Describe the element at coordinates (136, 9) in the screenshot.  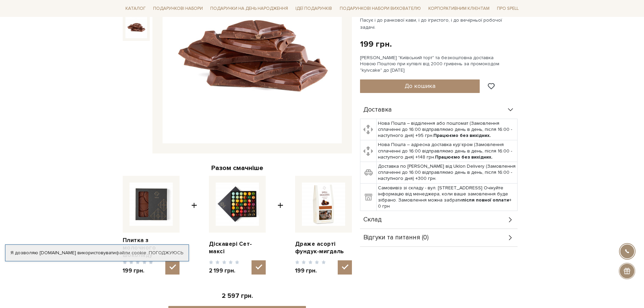
I see `a: Каталог` at that location.